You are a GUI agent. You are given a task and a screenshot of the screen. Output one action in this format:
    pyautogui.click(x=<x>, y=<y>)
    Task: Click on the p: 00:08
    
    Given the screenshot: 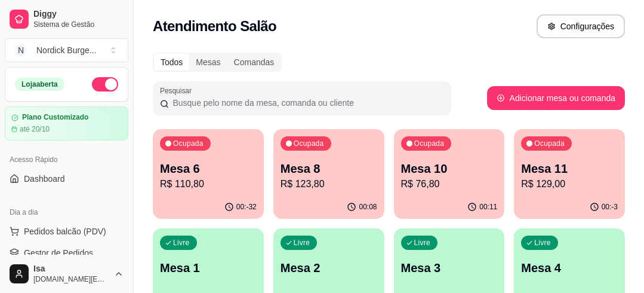 What is the action you would take?
    pyautogui.click(x=368, y=206)
    